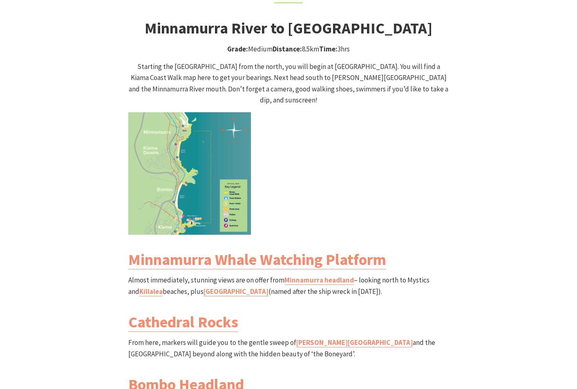 The image size is (577, 389). Describe the element at coordinates (257, 260) in the screenshot. I see `a: Minnamurra Whale Watching Platform` at that location.